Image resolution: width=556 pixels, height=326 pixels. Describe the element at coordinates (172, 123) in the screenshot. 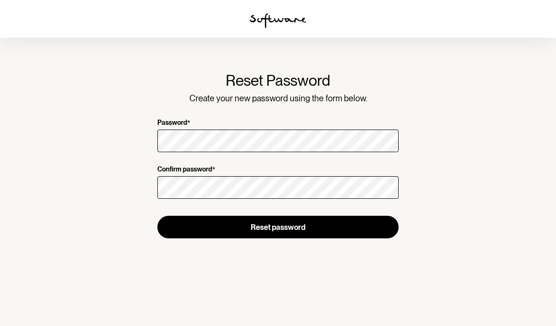

I see `p: Password` at that location.